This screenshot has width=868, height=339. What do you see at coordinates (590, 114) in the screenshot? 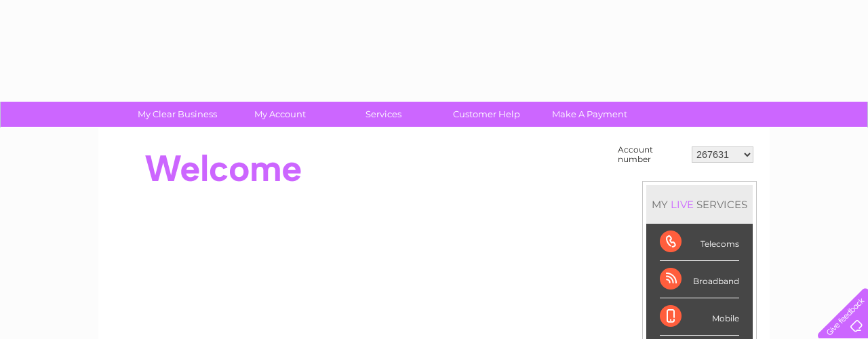
I see `a: Make A Payment` at bounding box center [590, 114].